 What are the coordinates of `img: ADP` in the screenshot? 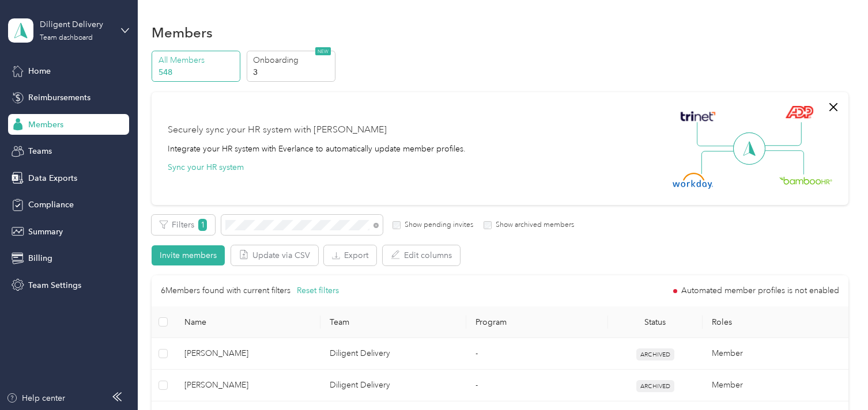 It's located at (798, 112).